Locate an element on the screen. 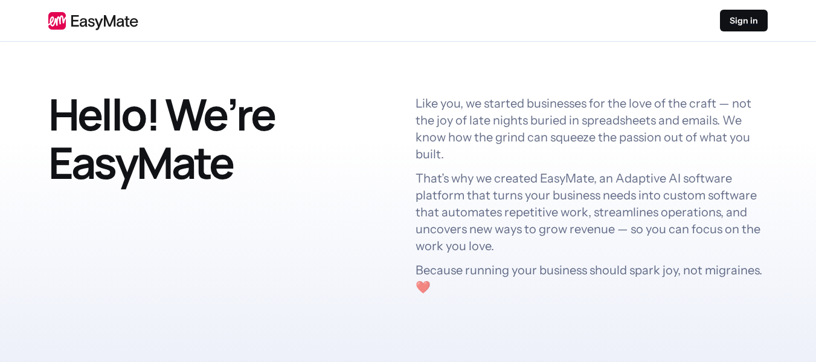 This screenshot has width=816, height=362. p: Because running your business should spark joy, not migraines. ❤️ is located at coordinates (592, 278).